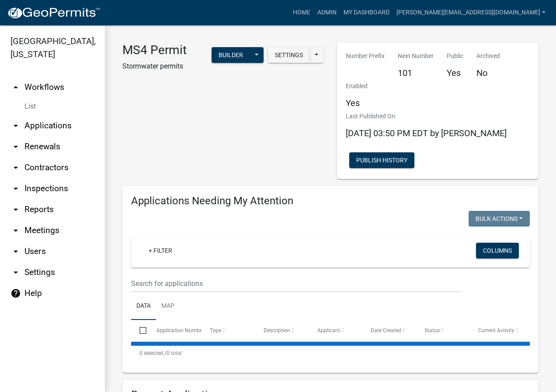  Describe the element at coordinates (496, 330) in the screenshot. I see `span: Current Activity` at that location.